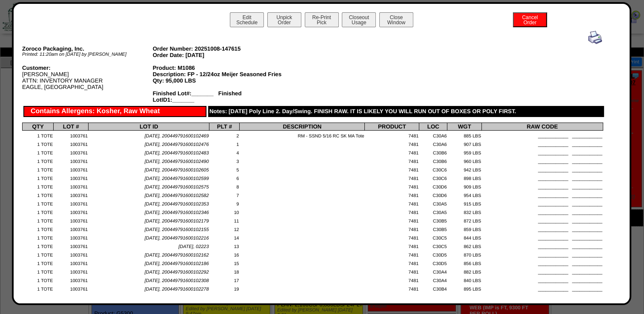 This screenshot has width=644, height=314. I want to click on th: LOT #, so click(71, 127).